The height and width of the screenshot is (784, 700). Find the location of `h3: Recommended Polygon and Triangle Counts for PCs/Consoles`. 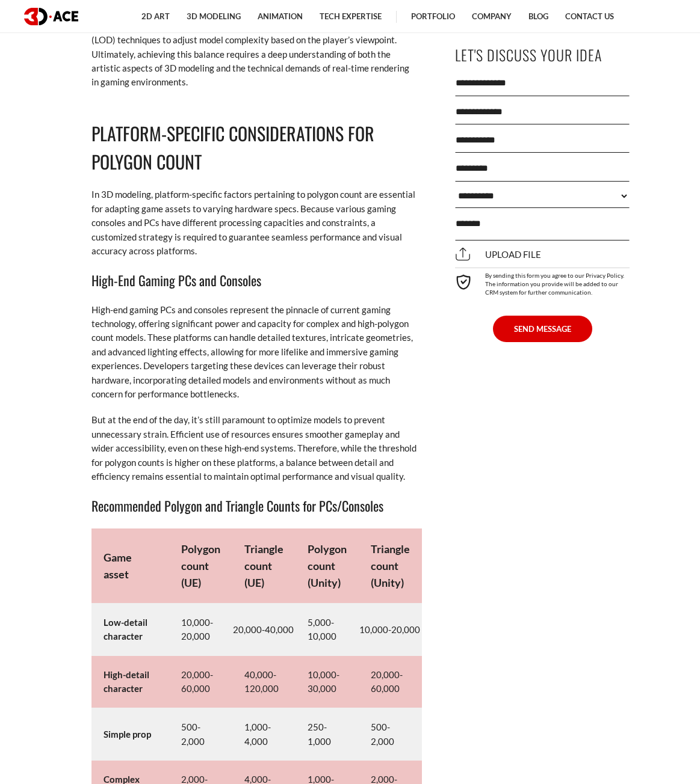

h3: Recommended Polygon and Triangle Counts for PCs/Consoles is located at coordinates (254, 506).